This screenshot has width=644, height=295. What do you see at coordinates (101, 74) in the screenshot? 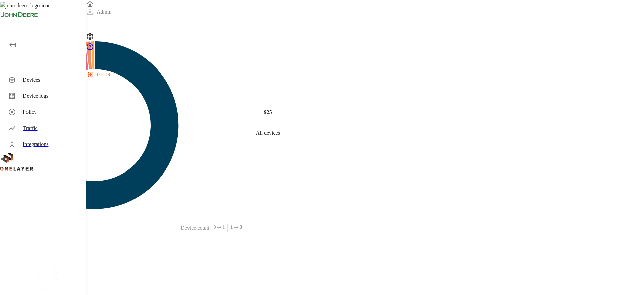
I see `button: logout` at bounding box center [101, 74].